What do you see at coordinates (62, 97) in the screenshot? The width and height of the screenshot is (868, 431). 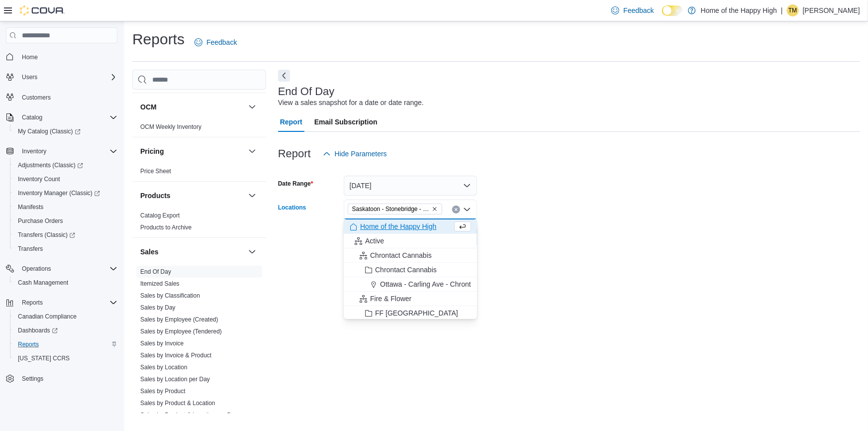 I see `button: Customers` at bounding box center [62, 97].